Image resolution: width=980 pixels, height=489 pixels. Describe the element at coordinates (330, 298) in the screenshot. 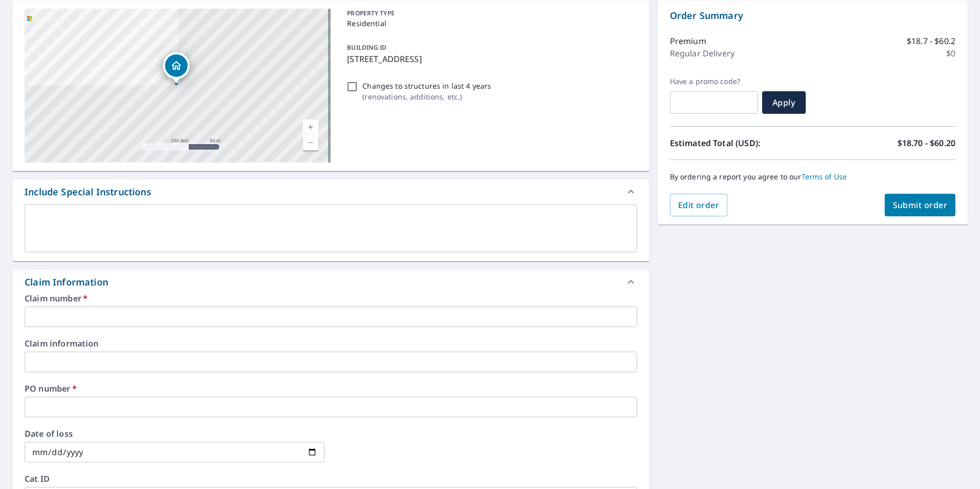

I see `label: Claim number` at that location.